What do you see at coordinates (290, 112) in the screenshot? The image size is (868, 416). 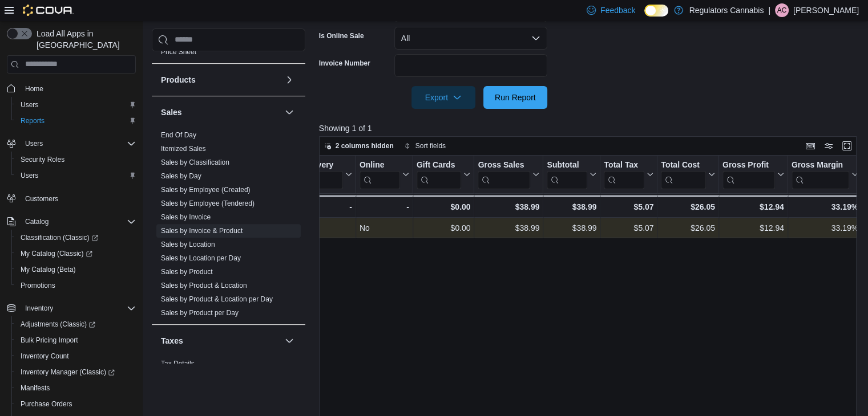 I see `button: Sales` at bounding box center [290, 112].